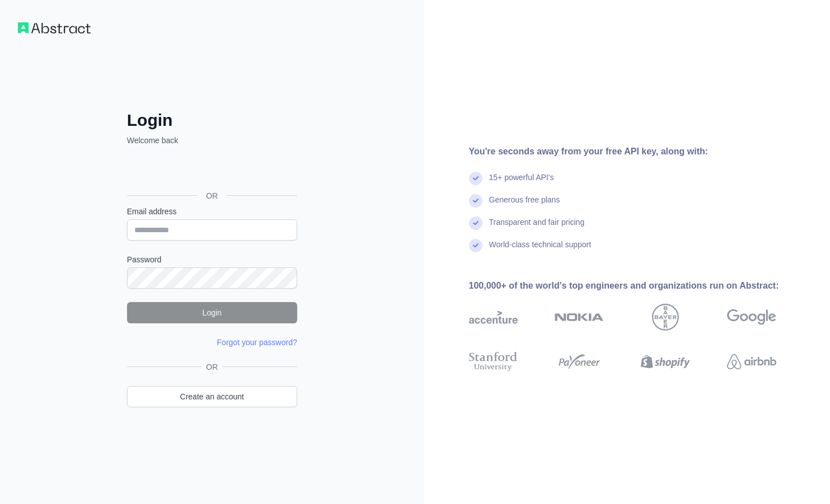 The height and width of the screenshot is (504, 830). Describe the element at coordinates (212, 211) in the screenshot. I see `label: Email address` at that location.